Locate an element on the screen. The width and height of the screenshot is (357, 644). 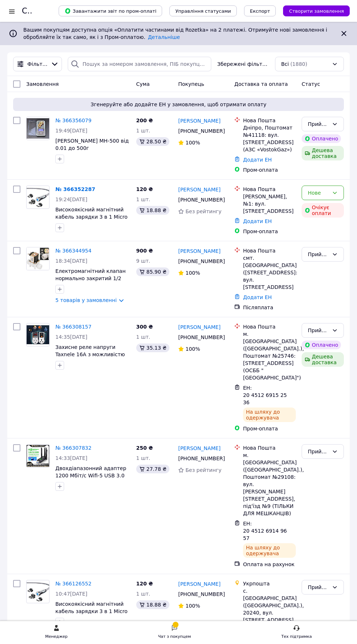
span: Двохдіапазонний адаптер 1200 Мбіт/с Wifi-5 USB 3.0 2.4GHz+5GHz 802.1 is located at coordinates (90, 475).